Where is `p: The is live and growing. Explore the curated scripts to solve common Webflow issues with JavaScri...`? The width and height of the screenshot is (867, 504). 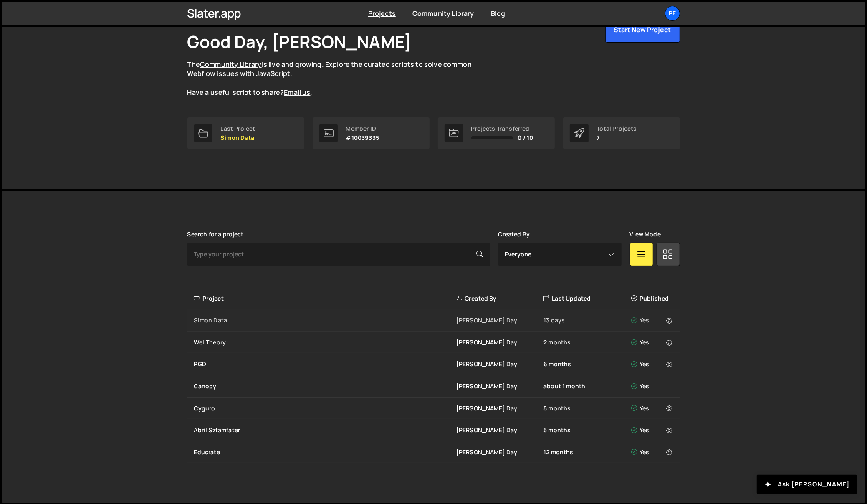
p: The is live and growing. Explore the curated scripts to solve common Webflow issues with JavaScri... is located at coordinates (338, 79).